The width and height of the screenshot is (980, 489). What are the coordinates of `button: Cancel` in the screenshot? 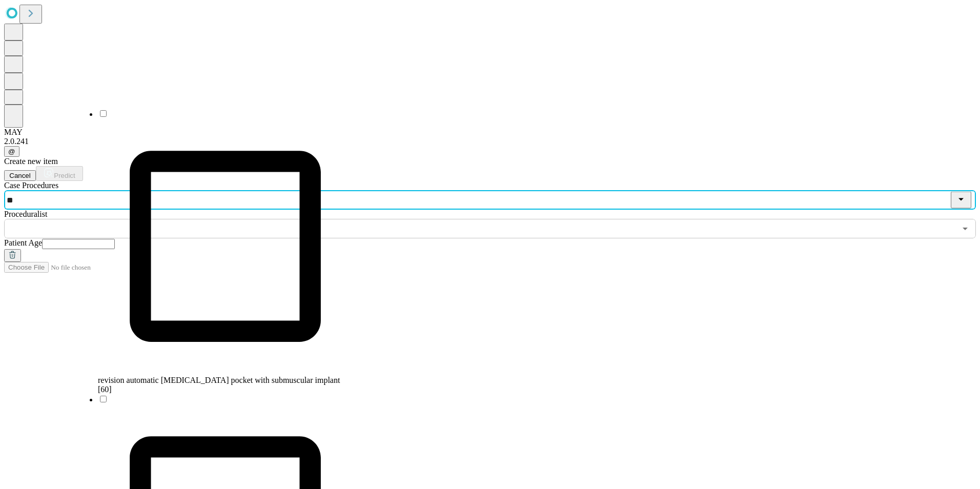 It's located at (20, 175).